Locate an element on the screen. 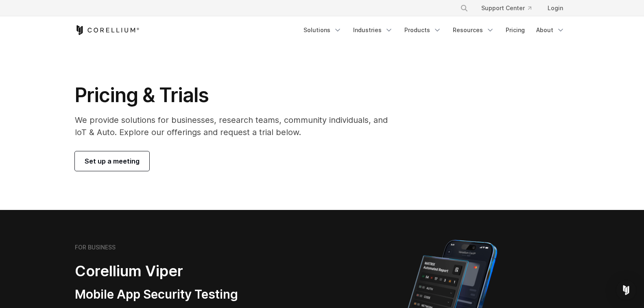 Image resolution: width=644 pixels, height=308 pixels. a: Login is located at coordinates (555, 8).